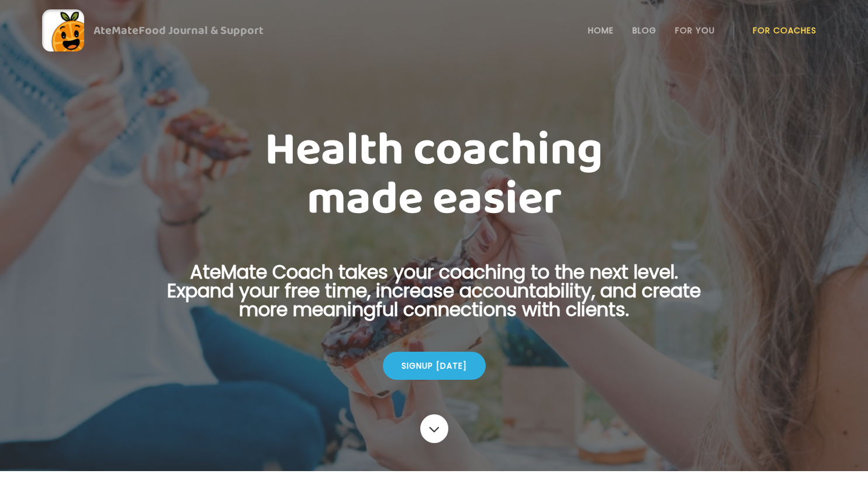 The width and height of the screenshot is (868, 491). What do you see at coordinates (785, 30) in the screenshot?
I see `a: For Coaches` at bounding box center [785, 30].